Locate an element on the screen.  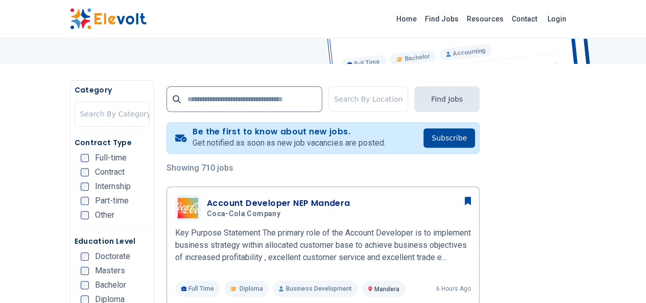
h3: Account Developer NEP Mandera is located at coordinates (278, 203).